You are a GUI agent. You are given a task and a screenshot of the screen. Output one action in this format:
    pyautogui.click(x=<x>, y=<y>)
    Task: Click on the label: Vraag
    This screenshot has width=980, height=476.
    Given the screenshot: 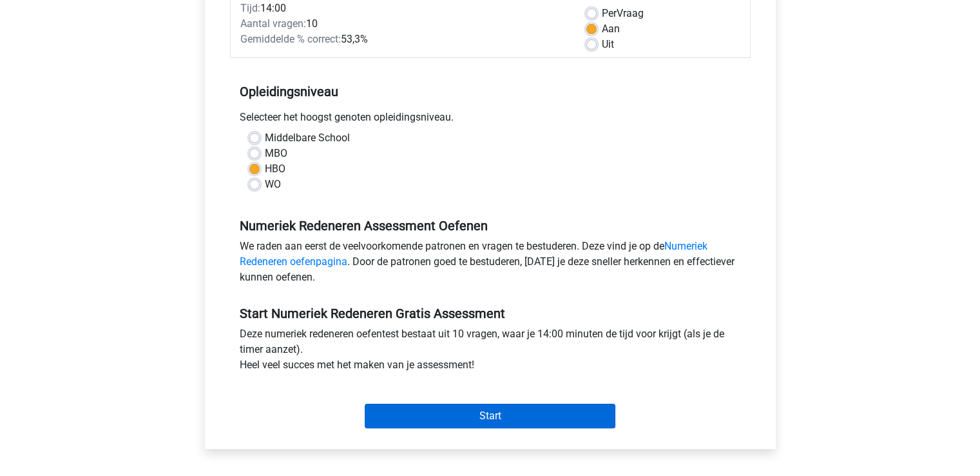 What is the action you would take?
    pyautogui.click(x=623, y=13)
    